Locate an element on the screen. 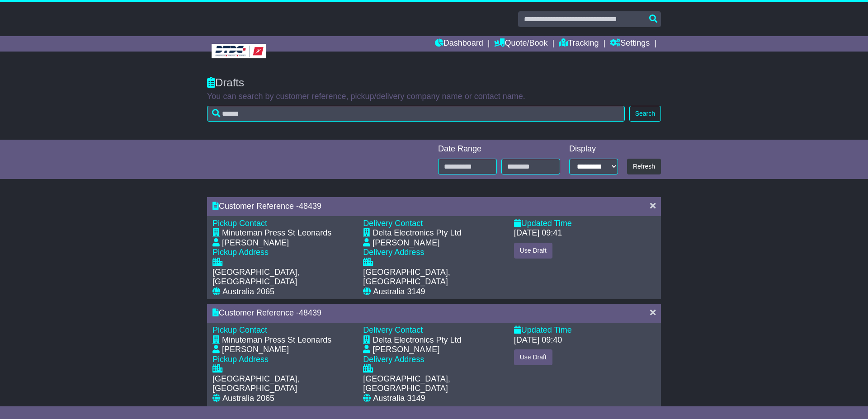 The width and height of the screenshot is (868, 419). button: Refresh is located at coordinates (644, 166).